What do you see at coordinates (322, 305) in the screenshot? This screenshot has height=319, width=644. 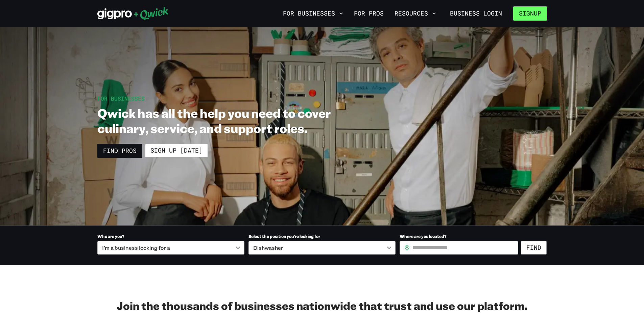 I see `h2: Join the thousands of businesses nationwide that trust and use our platform.` at bounding box center [322, 305].